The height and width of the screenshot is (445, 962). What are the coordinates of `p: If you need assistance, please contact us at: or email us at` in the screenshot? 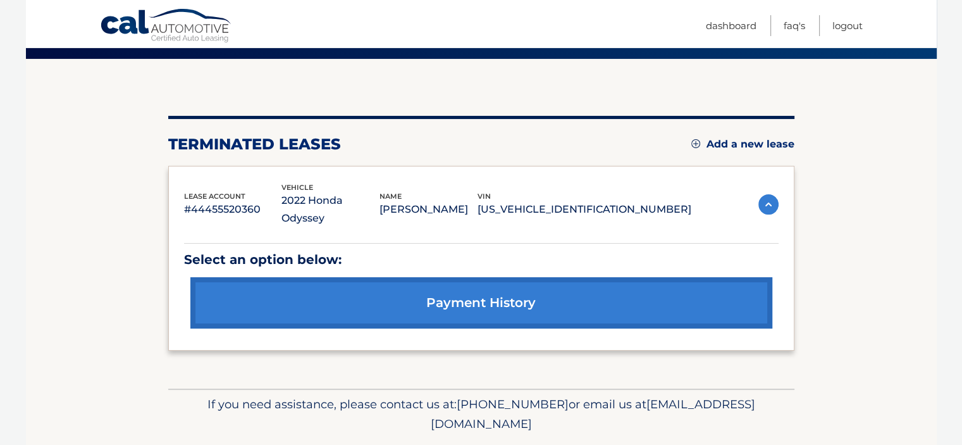 It's located at (481, 414).